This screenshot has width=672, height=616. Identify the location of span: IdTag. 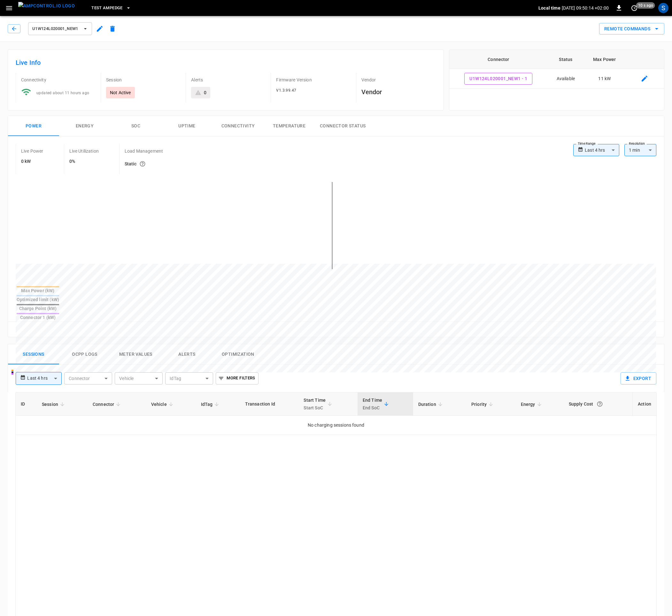
(211, 404).